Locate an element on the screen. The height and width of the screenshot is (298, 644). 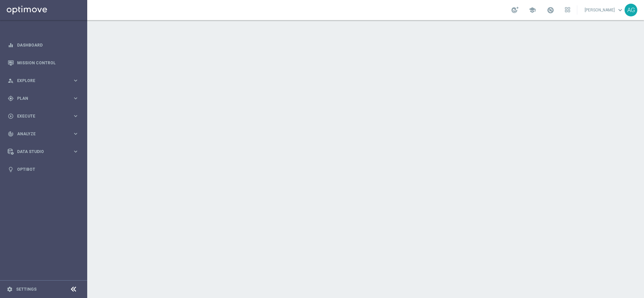
button: track_changes Analyze keyboard_arrow_right is located at coordinates (43, 134).